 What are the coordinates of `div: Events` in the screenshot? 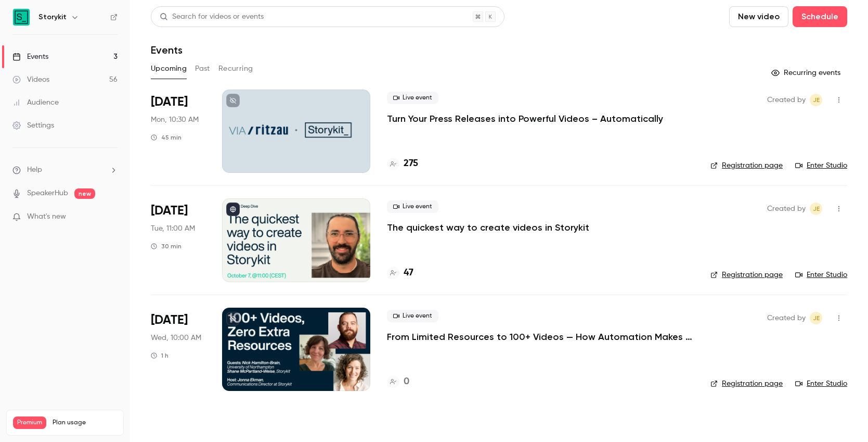 It's located at (30, 57).